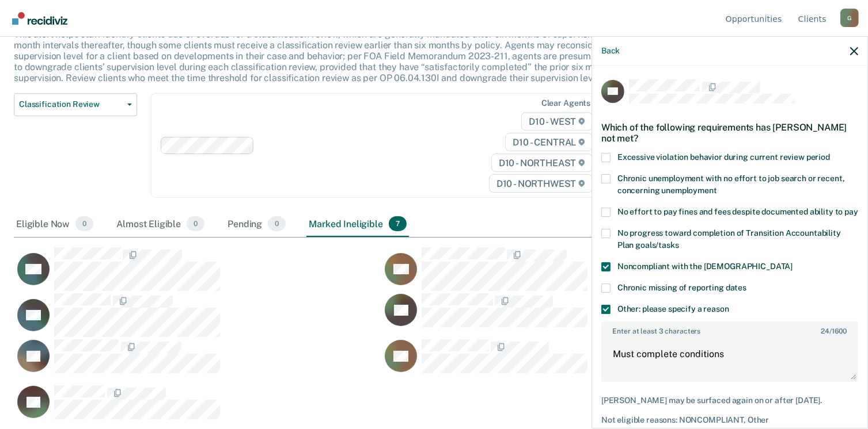  What do you see at coordinates (197, 316) in the screenshot?
I see `div: CaseloadOpportunityCell-0885277` at bounding box center [197, 316].